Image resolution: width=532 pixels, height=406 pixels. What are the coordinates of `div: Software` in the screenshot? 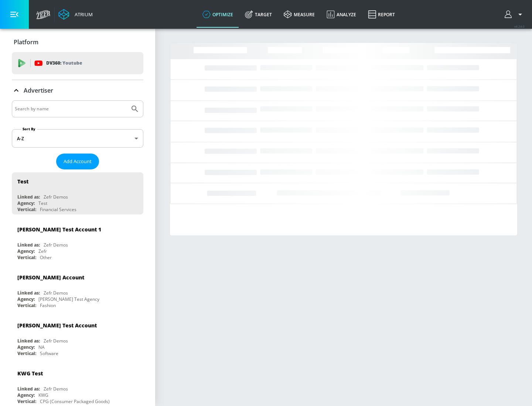 It's located at (49, 353).